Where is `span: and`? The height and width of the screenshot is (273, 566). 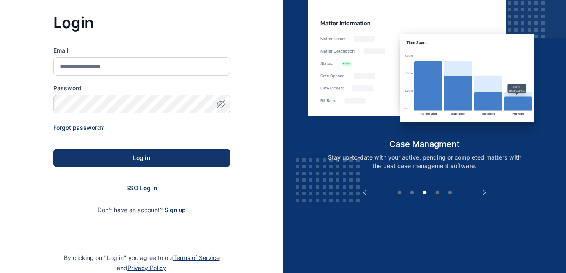
span: and is located at coordinates (141, 268).